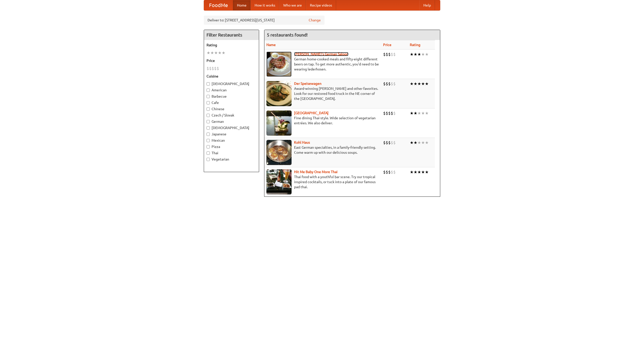 The image size is (644, 356). Describe the element at coordinates (231, 153) in the screenshot. I see `label: Thai` at that location.